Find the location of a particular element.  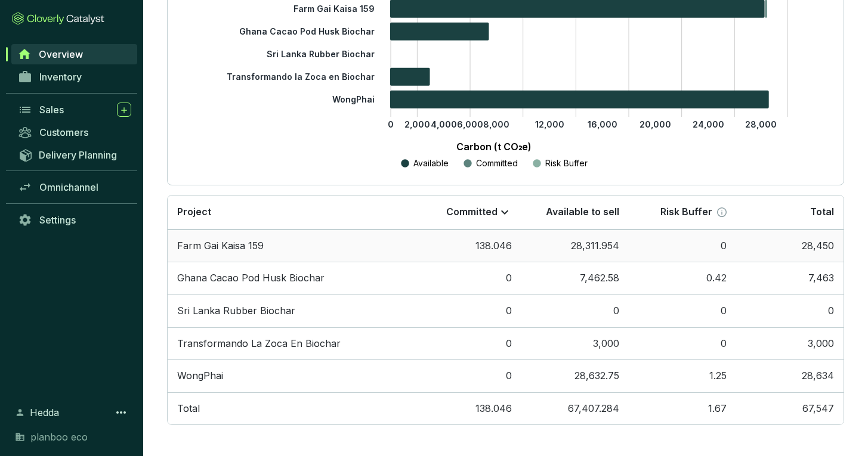

tspan: 2,000 is located at coordinates (417, 124).